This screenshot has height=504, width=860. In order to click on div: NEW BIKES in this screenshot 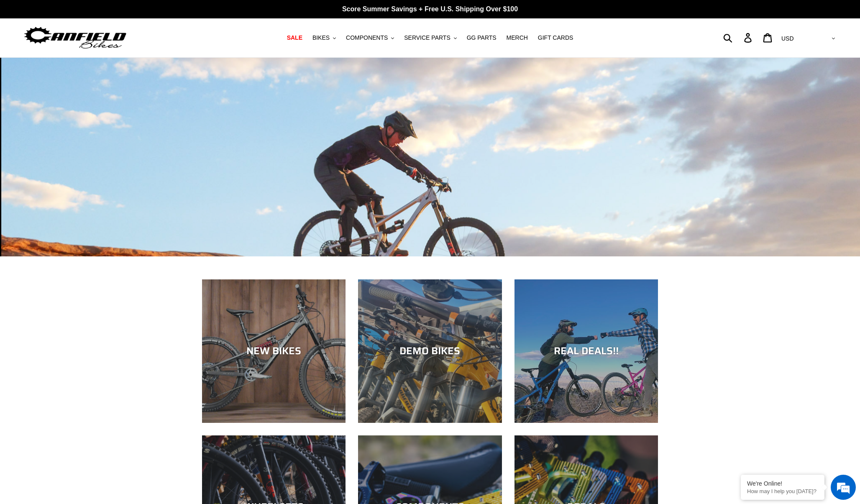, I will do `click(273, 351)`.